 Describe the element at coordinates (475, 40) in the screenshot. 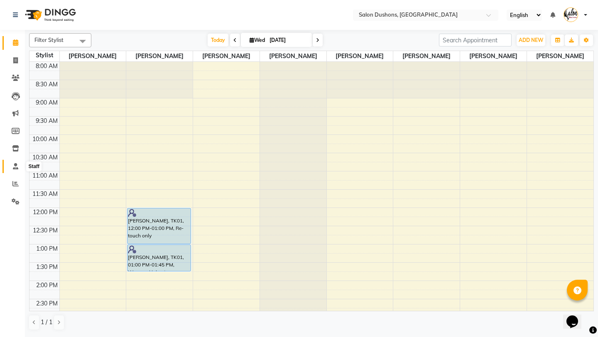

I see `input: Search Appointment` at that location.